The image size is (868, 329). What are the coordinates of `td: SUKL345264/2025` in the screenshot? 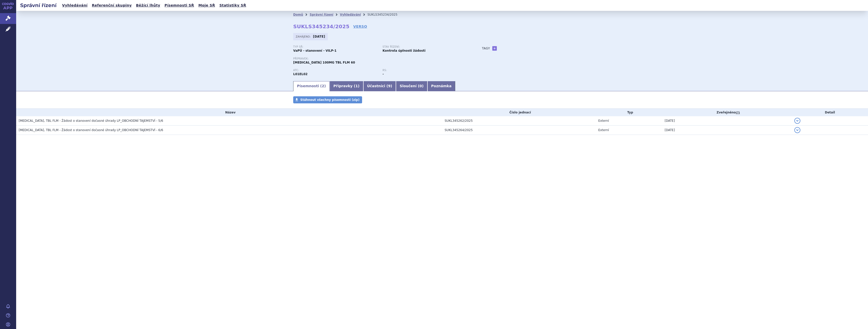 It's located at (519, 130).